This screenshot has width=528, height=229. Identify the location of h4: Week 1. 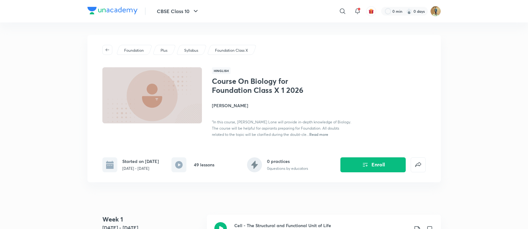
(152, 219).